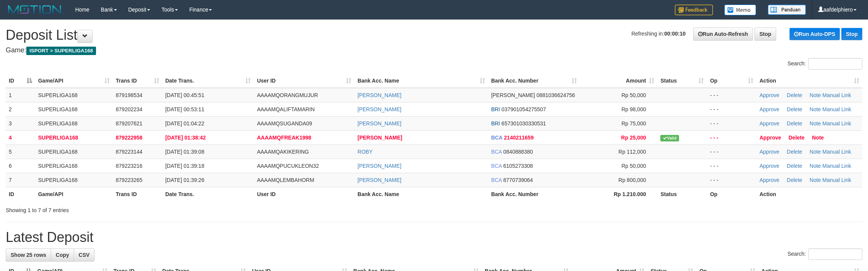  I want to click on th: ID, so click(20, 194).